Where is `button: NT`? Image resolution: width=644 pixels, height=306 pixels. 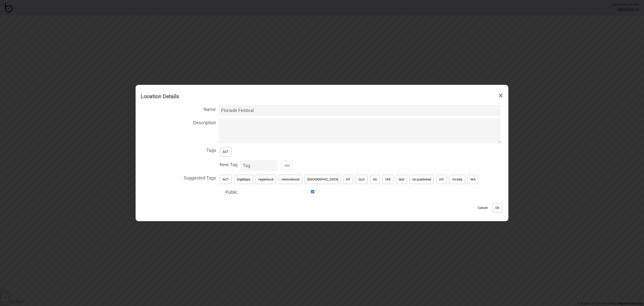 button: NT is located at coordinates (348, 179).